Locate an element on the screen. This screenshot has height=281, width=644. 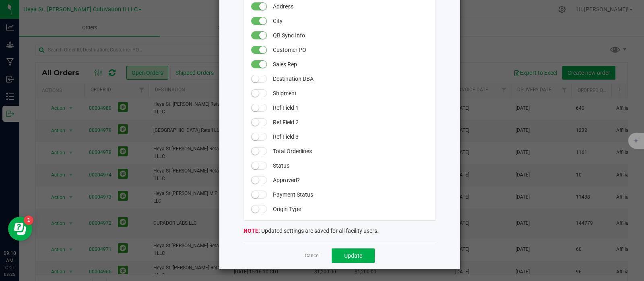
span: Ref Field 2 is located at coordinates (350, 122).